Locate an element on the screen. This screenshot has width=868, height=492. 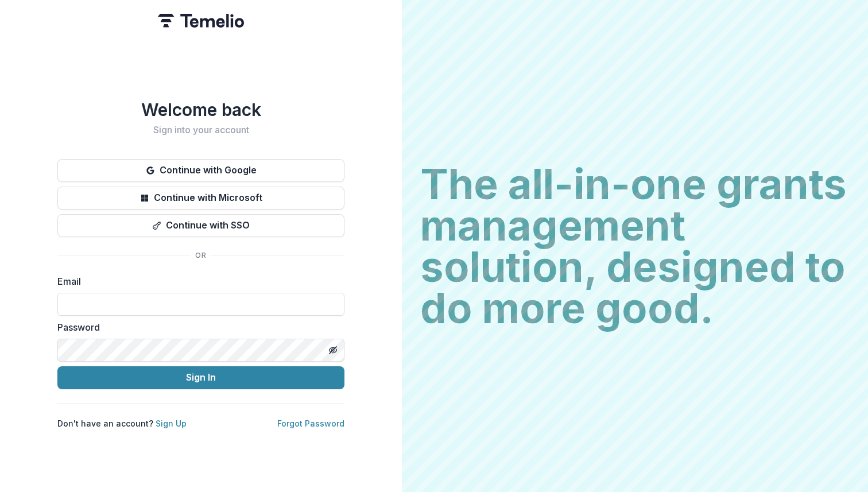
button: Continue with Microsoft is located at coordinates (201, 198).